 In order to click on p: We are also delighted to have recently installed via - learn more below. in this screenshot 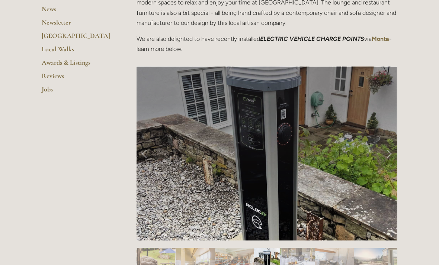, I will do `click(267, 44)`.